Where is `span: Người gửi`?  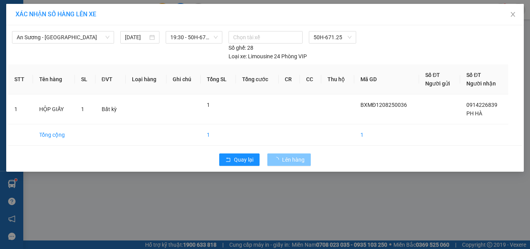
span: Người gửi is located at coordinates (438, 83).